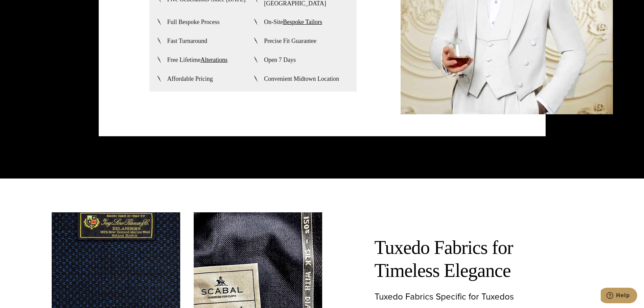 The height and width of the screenshot is (308, 644). I want to click on span: Help, so click(22, 8).